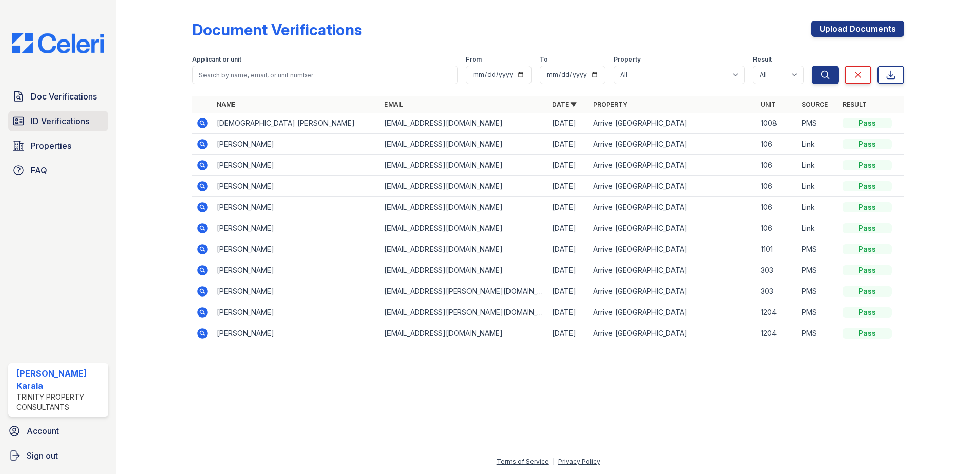 Image resolution: width=980 pixels, height=474 pixels. Describe the element at coordinates (523, 461) in the screenshot. I see `a: Terms of Service` at that location.